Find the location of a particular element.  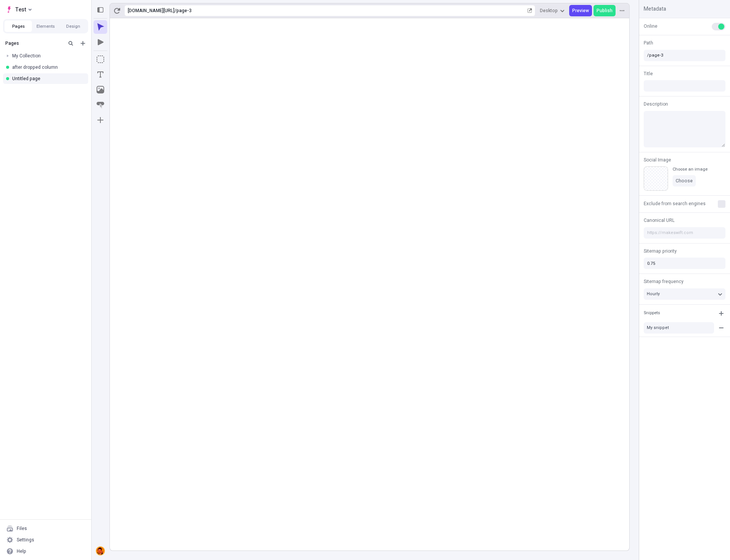

span: Path is located at coordinates (648, 43).